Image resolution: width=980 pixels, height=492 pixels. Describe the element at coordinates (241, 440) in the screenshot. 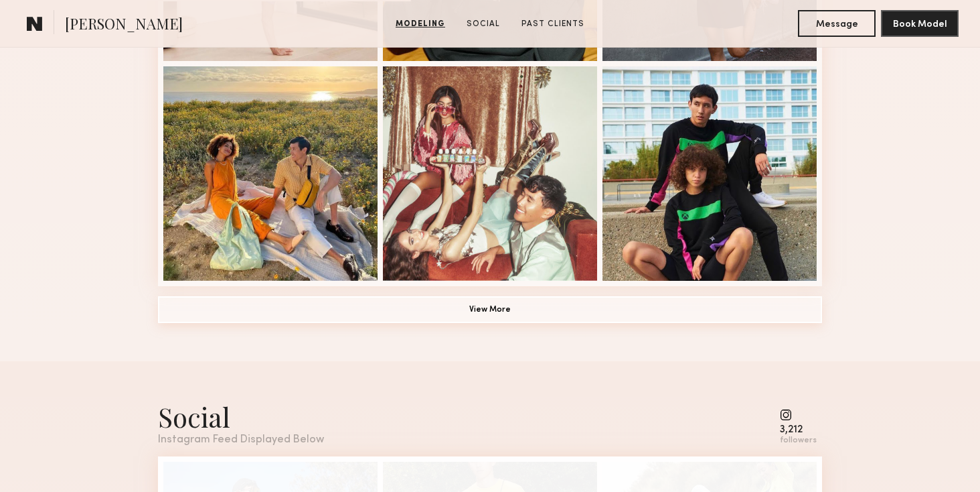

I see `div: Instagram Feed Displayed Below` at that location.